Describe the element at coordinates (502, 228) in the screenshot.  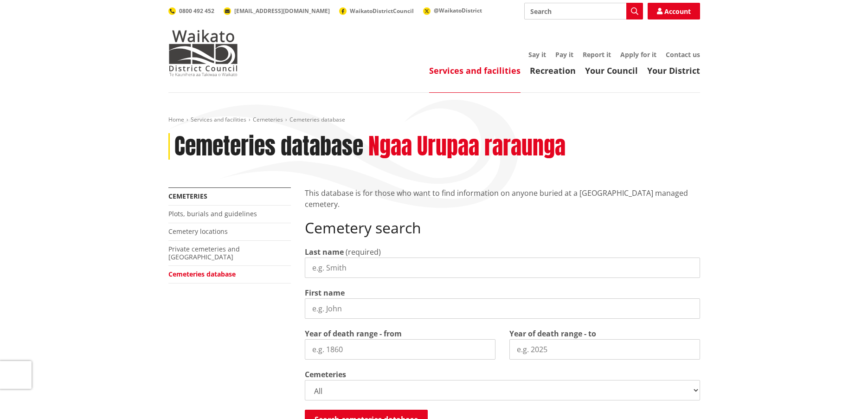
I see `h2: Cemetery search` at that location.